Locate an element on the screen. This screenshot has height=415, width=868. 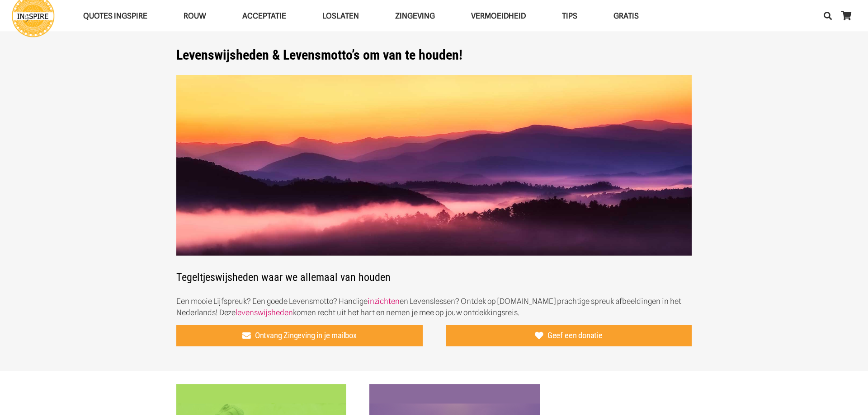
span: Zingeving is located at coordinates (415, 16).